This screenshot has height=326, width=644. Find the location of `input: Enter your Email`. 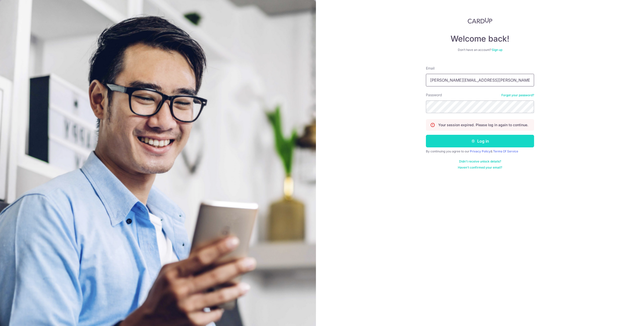

input: Enter your Email is located at coordinates (480, 80).